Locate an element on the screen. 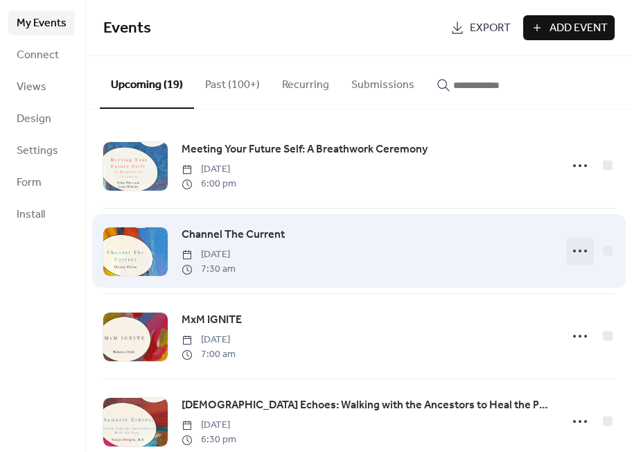  span: 6:00 pm is located at coordinates (208, 184).